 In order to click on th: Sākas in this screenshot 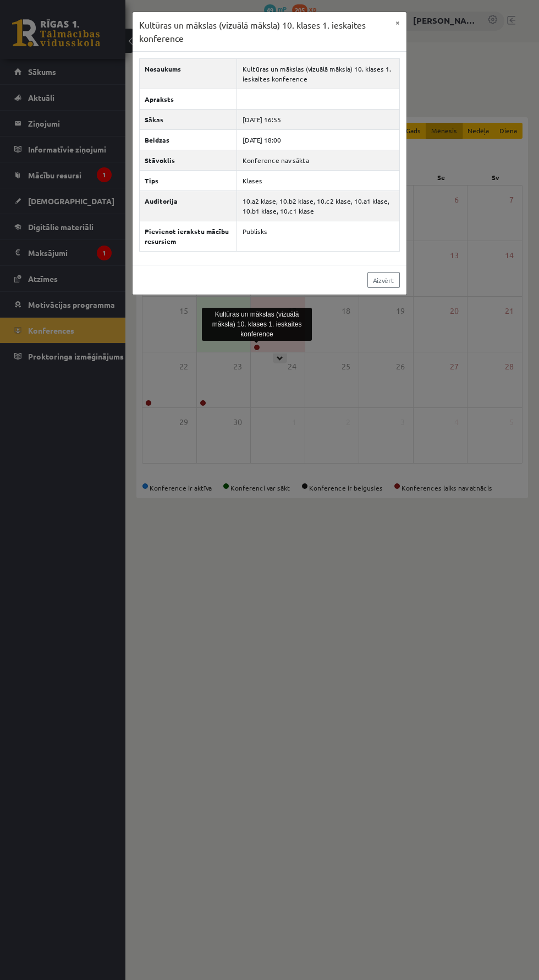, I will do `click(188, 120)`.